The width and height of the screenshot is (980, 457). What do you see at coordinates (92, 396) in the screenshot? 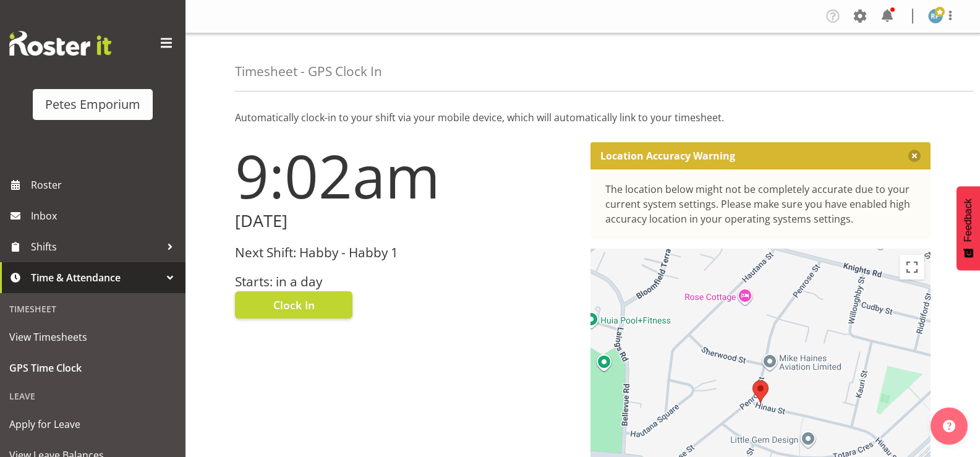
I see `div: Leave` at bounding box center [92, 396].